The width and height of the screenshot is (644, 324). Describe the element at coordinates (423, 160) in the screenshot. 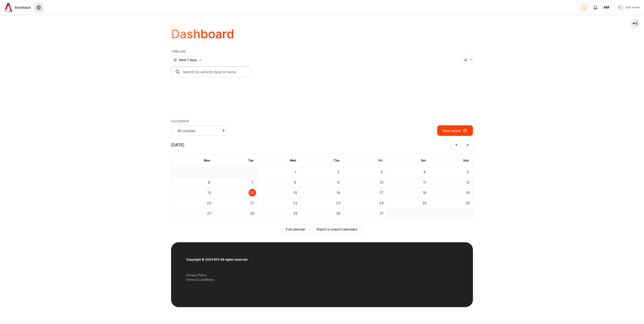

I see `span: Sat` at that location.